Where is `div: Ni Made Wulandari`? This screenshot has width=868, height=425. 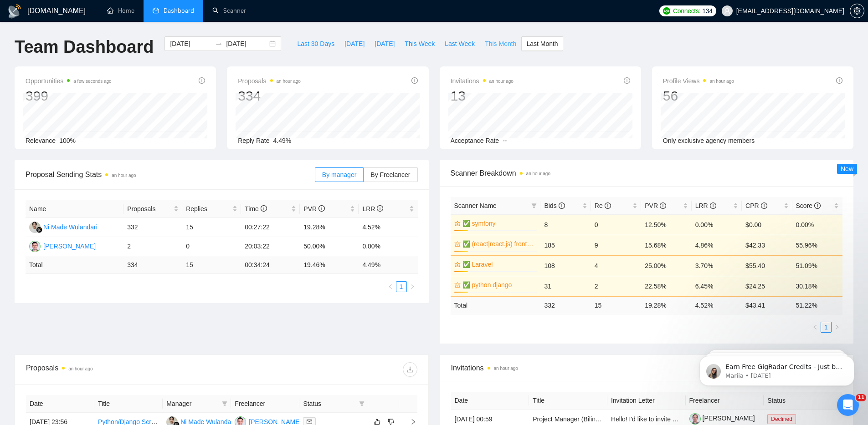
div: Ni Made Wulandari is located at coordinates (70, 227).